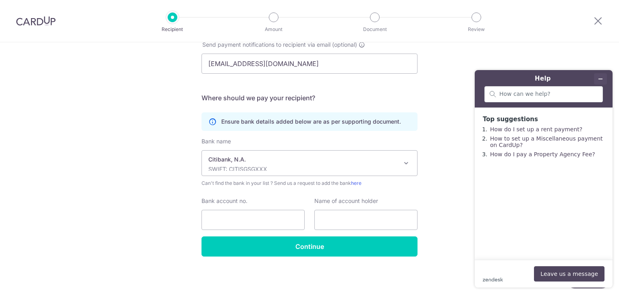  I want to click on p: SWIFT: CITISGSGXXX, so click(303, 169).